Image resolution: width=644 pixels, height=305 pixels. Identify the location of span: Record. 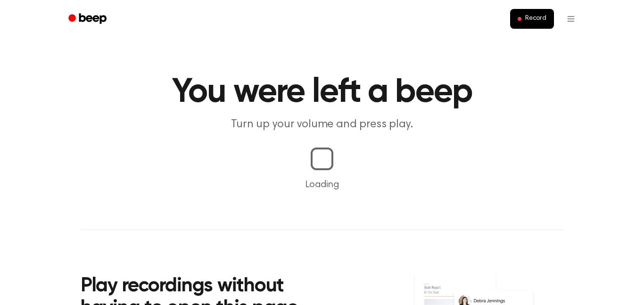
(535, 19).